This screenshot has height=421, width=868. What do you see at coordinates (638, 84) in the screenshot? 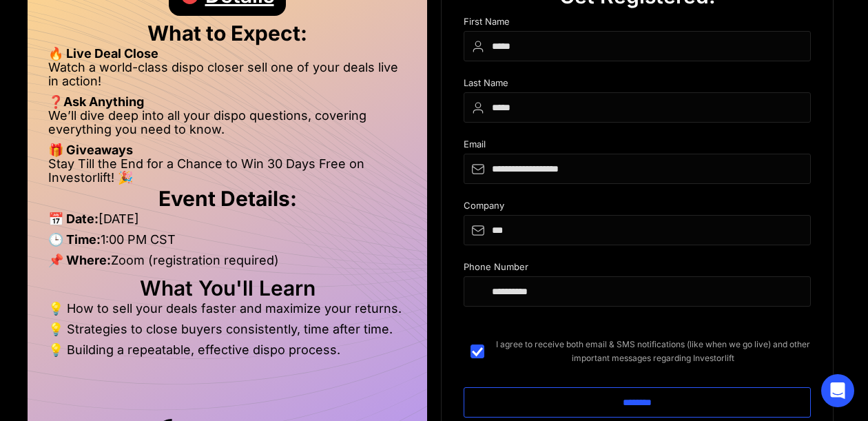
I see `div: Last Name` at bounding box center [638, 84].